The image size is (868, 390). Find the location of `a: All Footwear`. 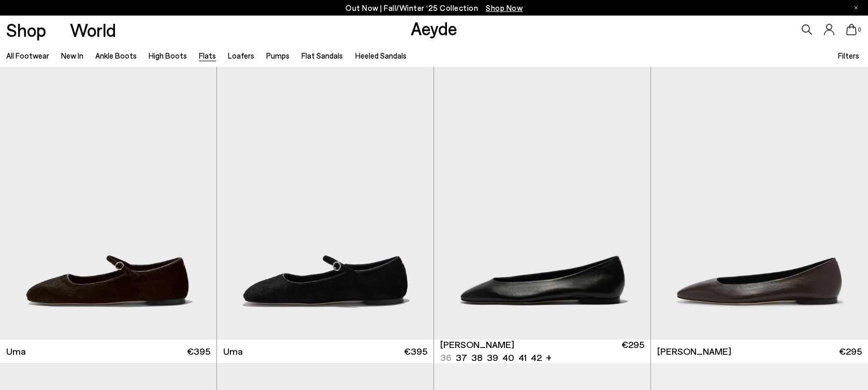

a: All Footwear is located at coordinates (27, 55).